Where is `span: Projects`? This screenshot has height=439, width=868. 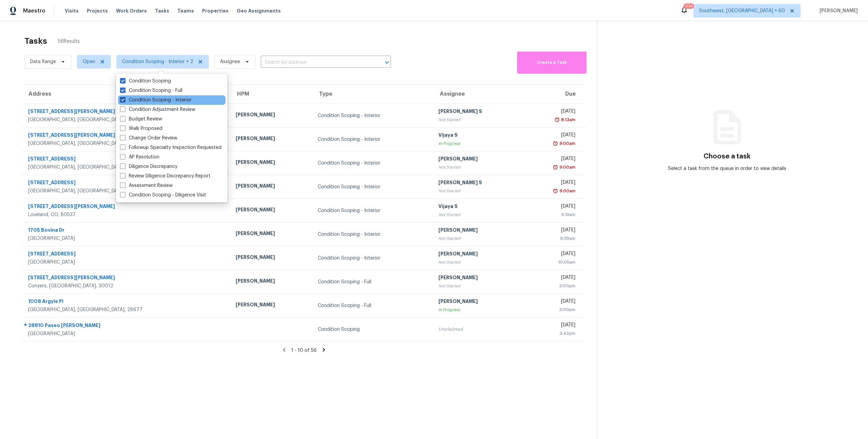
span: Projects is located at coordinates (97, 11).